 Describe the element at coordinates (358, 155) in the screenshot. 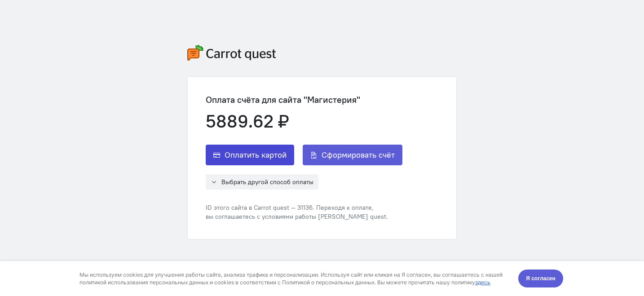

I see `span: Сформировать счёт` at that location.